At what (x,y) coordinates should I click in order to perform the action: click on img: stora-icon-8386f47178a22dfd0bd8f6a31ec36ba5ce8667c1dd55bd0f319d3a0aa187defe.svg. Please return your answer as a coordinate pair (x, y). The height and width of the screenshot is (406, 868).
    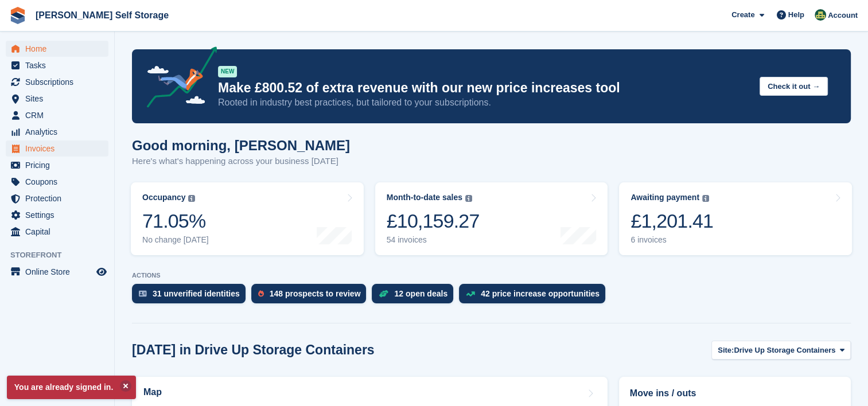
    Looking at the image, I should click on (18, 15).